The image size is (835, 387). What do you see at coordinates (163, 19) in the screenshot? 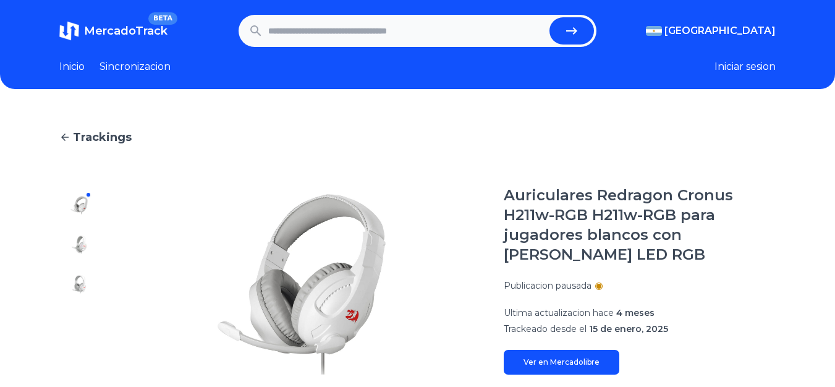
I see `span: BETA` at bounding box center [163, 19].